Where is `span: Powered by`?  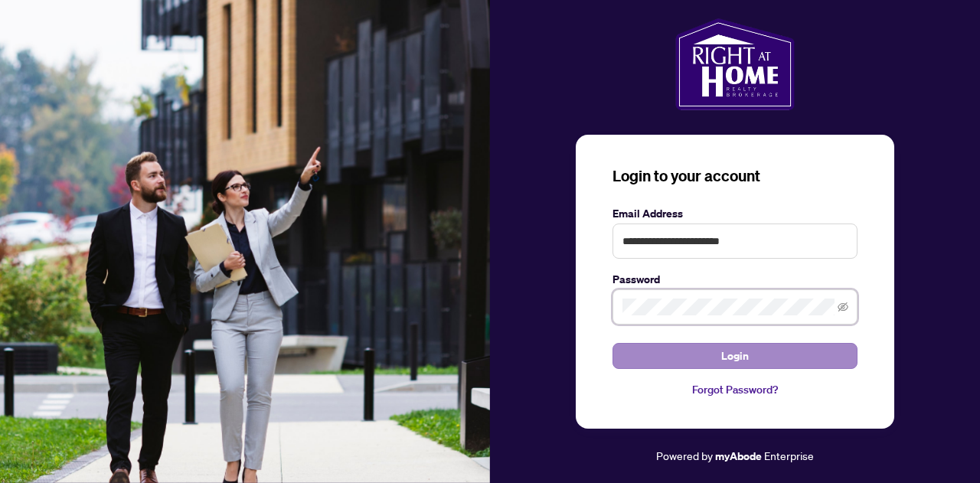
span: Powered by is located at coordinates (685, 455).